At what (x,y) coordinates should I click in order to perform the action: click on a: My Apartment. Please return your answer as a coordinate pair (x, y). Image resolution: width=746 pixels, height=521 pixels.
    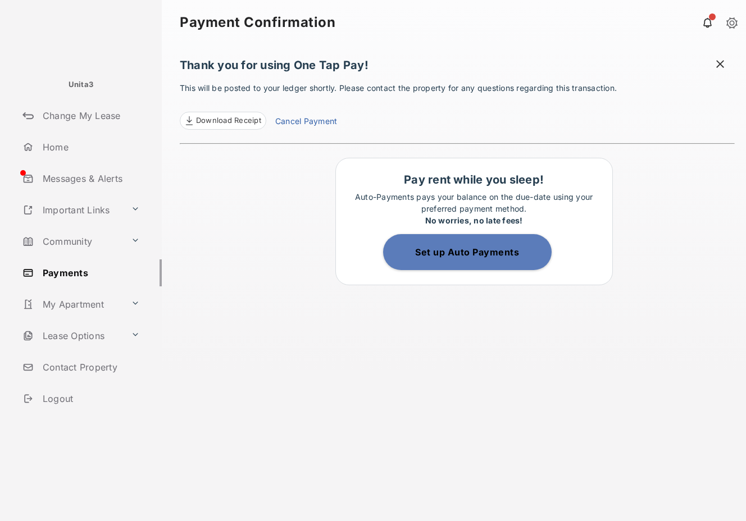
    Looking at the image, I should click on (72, 304).